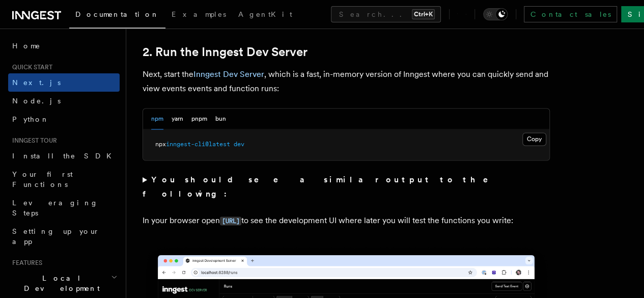 Image resolution: width=644 pixels, height=298 pixels. What do you see at coordinates (64, 208) in the screenshot?
I see `a: Leveraging Steps` at bounding box center [64, 208].